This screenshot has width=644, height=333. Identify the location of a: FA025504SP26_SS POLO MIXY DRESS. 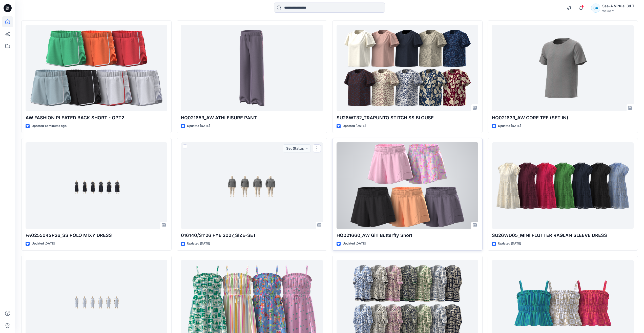
(96, 186).